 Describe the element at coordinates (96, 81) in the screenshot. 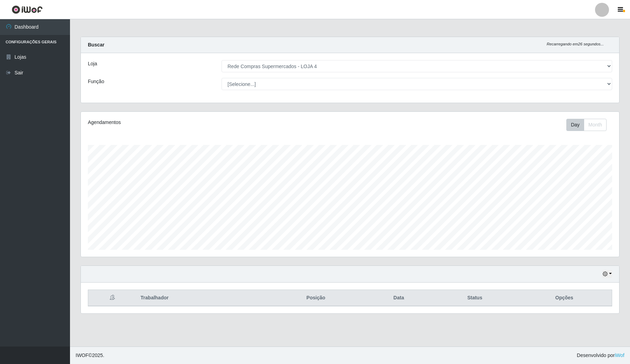

I see `label: Função` at that location.